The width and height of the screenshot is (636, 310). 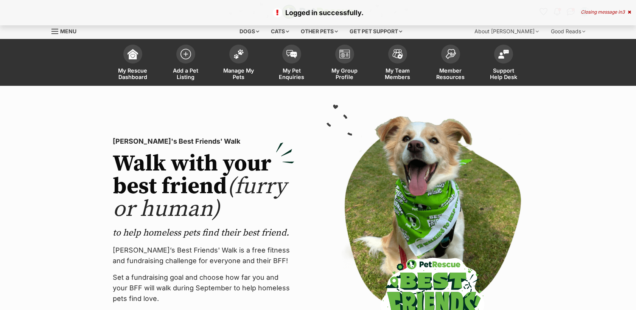 I want to click on a: My Pet Enquiries, so click(x=292, y=63).